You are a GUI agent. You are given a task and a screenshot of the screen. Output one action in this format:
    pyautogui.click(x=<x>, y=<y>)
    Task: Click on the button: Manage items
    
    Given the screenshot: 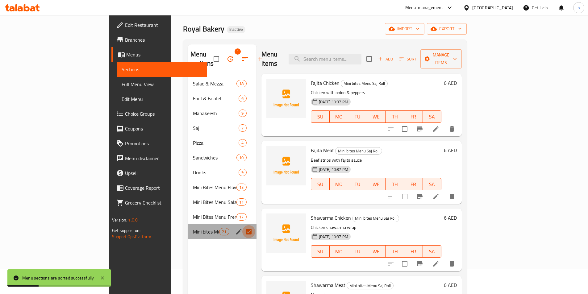 What is the action you would take?
    pyautogui.click(x=441, y=59)
    